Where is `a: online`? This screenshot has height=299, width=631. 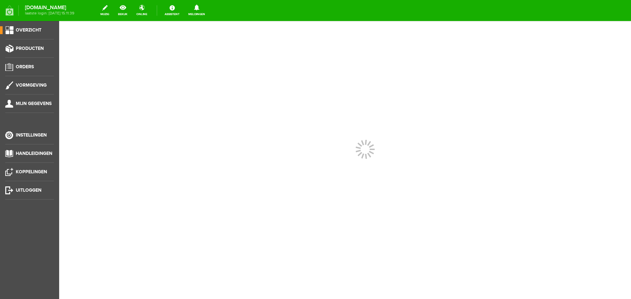
a: online is located at coordinates (142, 11).